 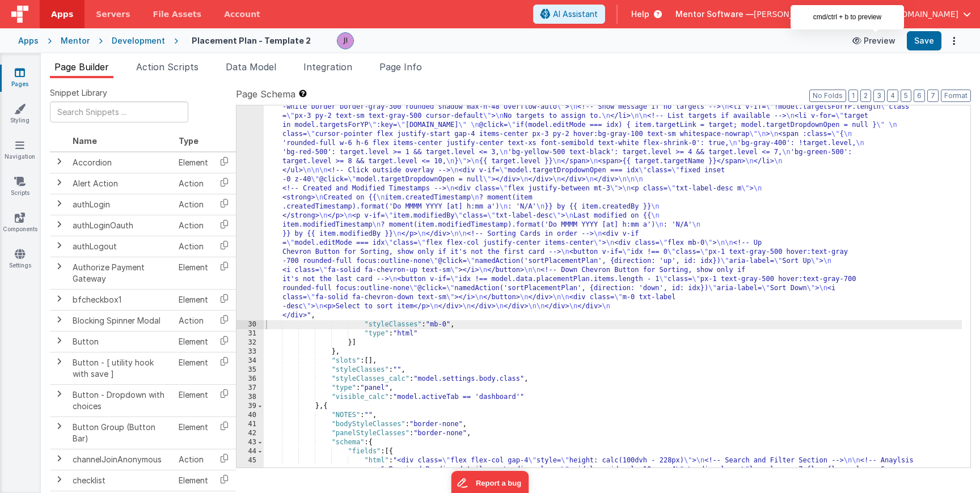 What do you see at coordinates (568, 14) in the screenshot?
I see `button: AI Assistant` at bounding box center [568, 14].